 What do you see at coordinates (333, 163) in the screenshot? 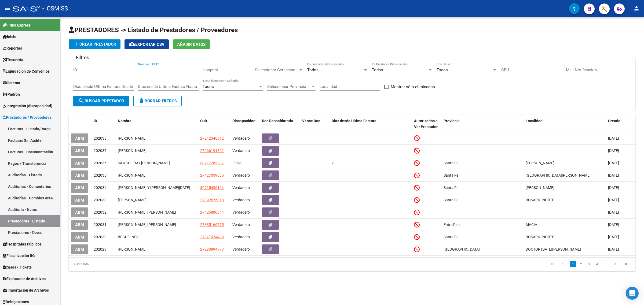
I see `span: 7` at bounding box center [333, 163].